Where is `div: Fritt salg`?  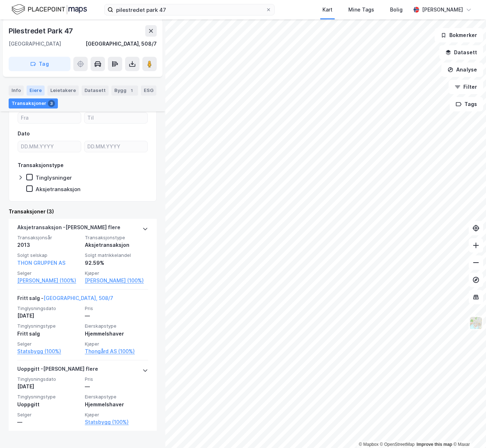 div: Fritt salg is located at coordinates (49, 334).